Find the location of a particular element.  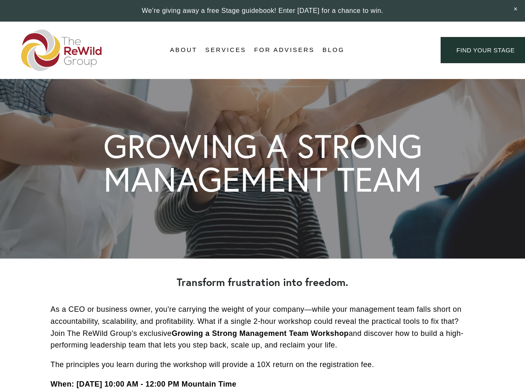

strong: Growing a Strong Management Team Workshop is located at coordinates (260, 333).